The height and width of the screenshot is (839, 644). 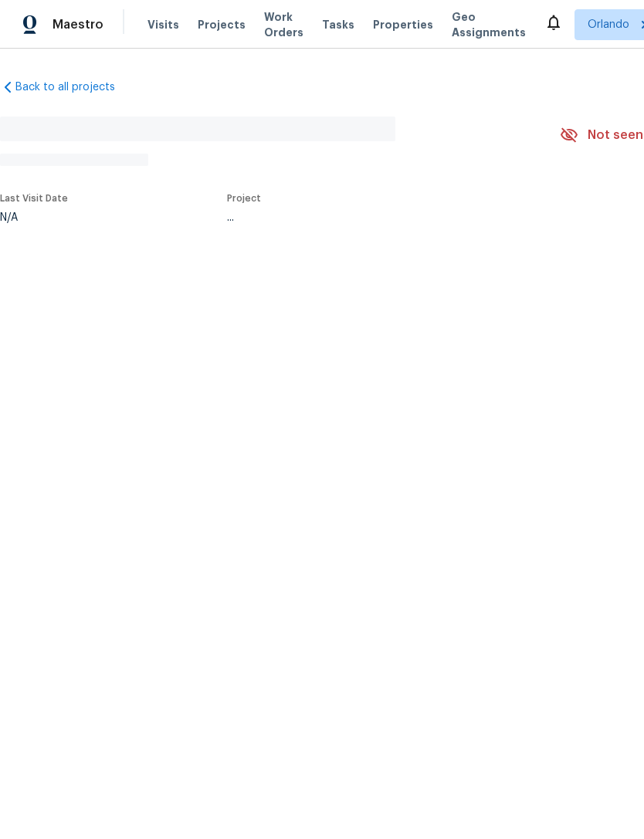 What do you see at coordinates (163, 25) in the screenshot?
I see `span: Visits` at bounding box center [163, 25].